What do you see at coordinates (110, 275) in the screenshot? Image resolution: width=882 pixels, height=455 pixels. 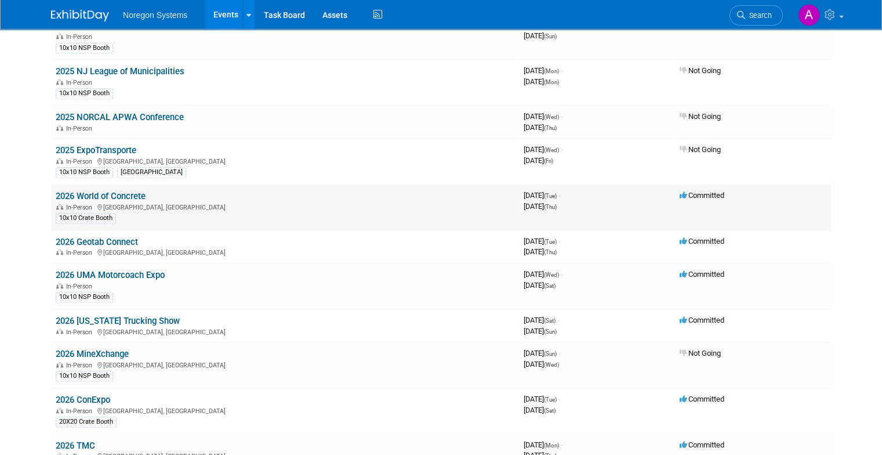 I see `a: 2026 UMA Motorcoach Expo` at bounding box center [110, 275].